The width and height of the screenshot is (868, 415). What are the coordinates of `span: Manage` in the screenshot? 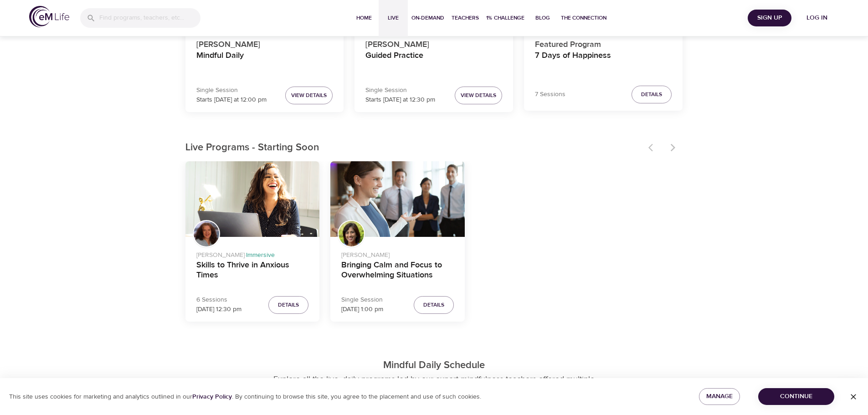 It's located at (719, 396).